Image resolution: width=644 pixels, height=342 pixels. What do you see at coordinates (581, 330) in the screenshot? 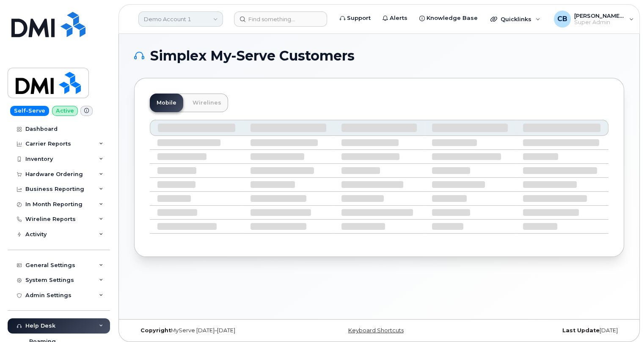
I see `strong: Last Update` at bounding box center [581, 330].